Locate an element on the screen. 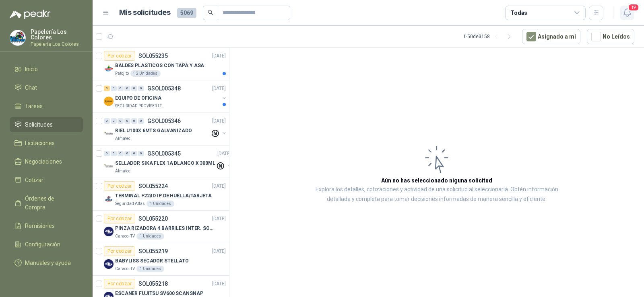 The image size is (644, 297). span: Manuales y ayuda is located at coordinates (48, 263).